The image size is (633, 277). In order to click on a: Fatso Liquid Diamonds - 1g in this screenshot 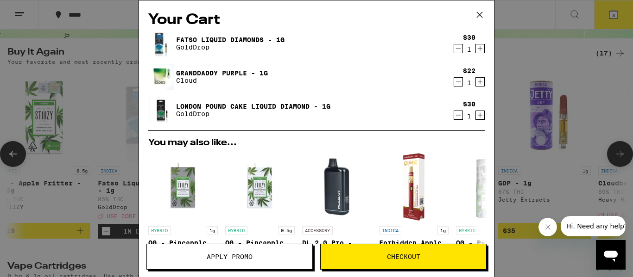, I will do `click(230, 40)`.